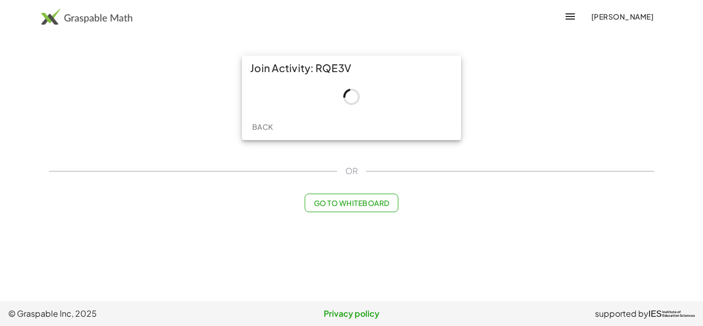 Image resolution: width=703 pixels, height=326 pixels. I want to click on a: IESInstitute ofEducation Sciences, so click(671, 313).